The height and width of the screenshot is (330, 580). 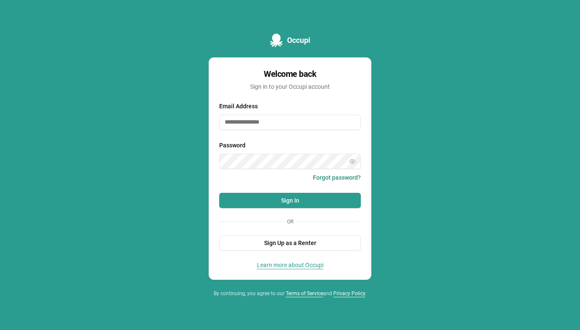 I want to click on button: Sign In, so click(x=290, y=200).